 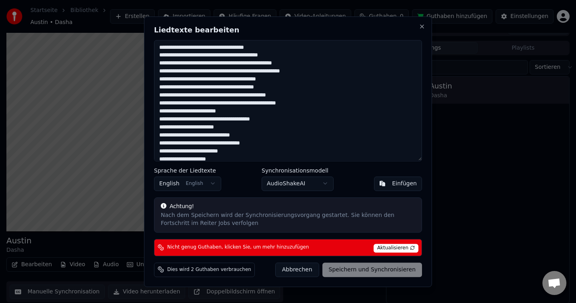 I want to click on div: Nach dem Speichern wird der Synchronisierungsvorgang gestartet. Sie können den Fortschritt im Rei..., so click(x=288, y=219).